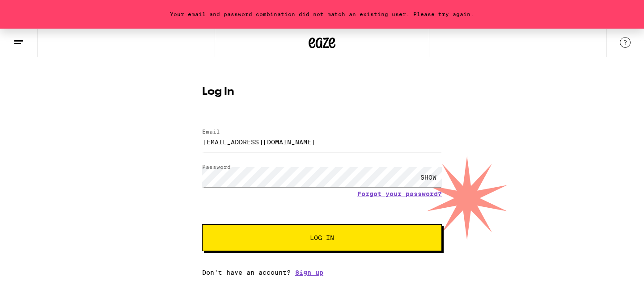 The height and width of the screenshot is (298, 644). I want to click on label: Email, so click(211, 131).